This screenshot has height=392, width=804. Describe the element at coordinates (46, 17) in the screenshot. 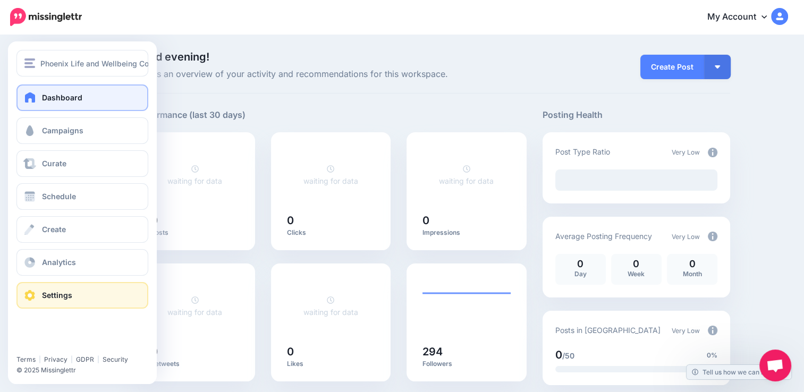

I see `img: Missinglettr` at that location.